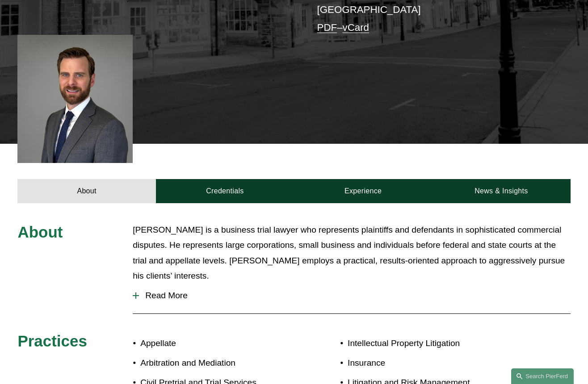 This screenshot has width=588, height=384. I want to click on a: vCard, so click(356, 27).